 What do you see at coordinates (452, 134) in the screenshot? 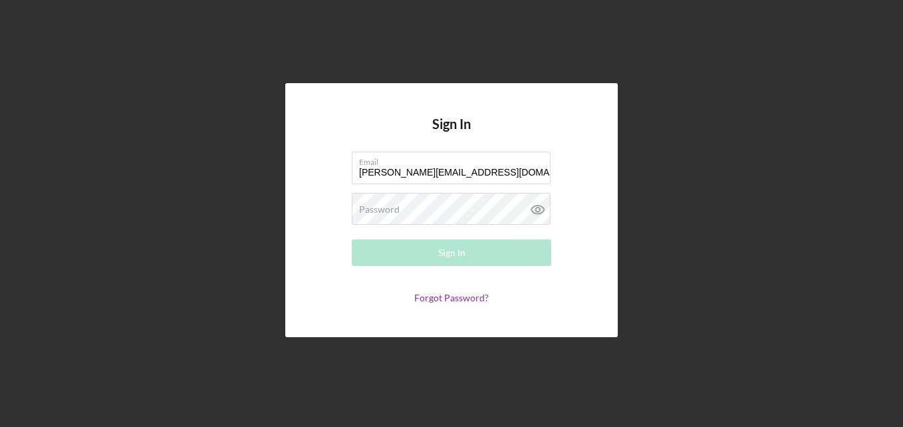
I see `h4: Sign In` at bounding box center [452, 134].